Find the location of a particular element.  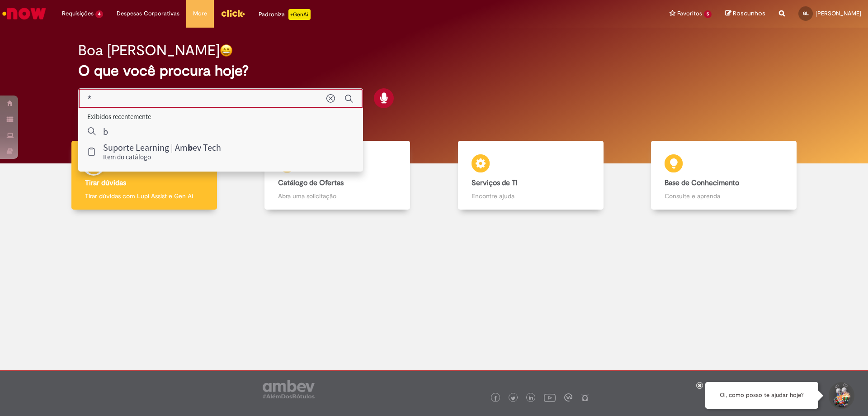

img: logo_footer_naosei.png is located at coordinates (585, 397).